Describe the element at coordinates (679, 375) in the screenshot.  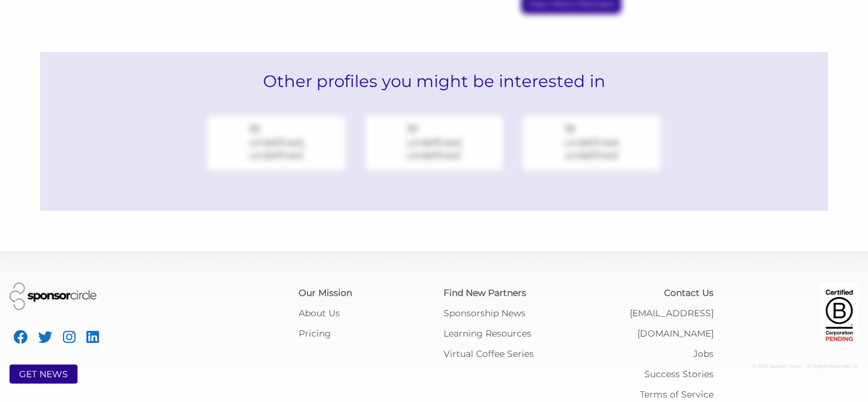
I see `a: Success Stories` at that location.